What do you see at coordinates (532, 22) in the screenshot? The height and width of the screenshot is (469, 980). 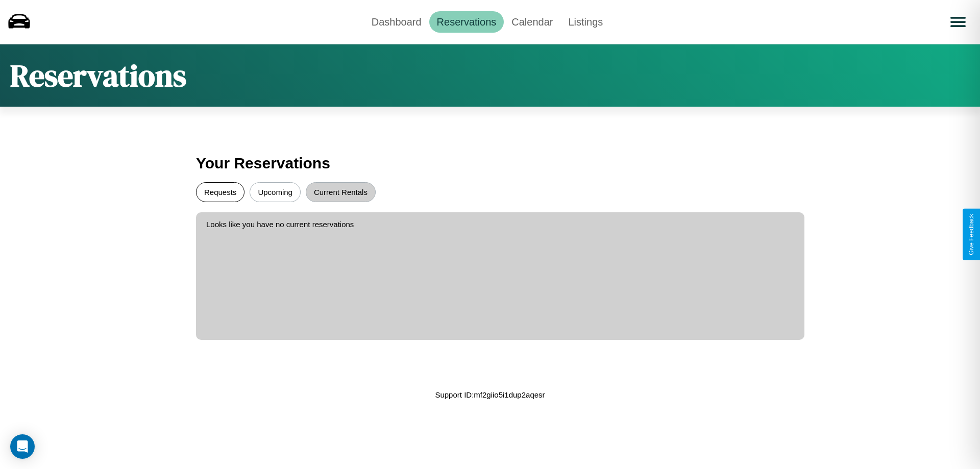 I see `a: Calendar` at bounding box center [532, 22].